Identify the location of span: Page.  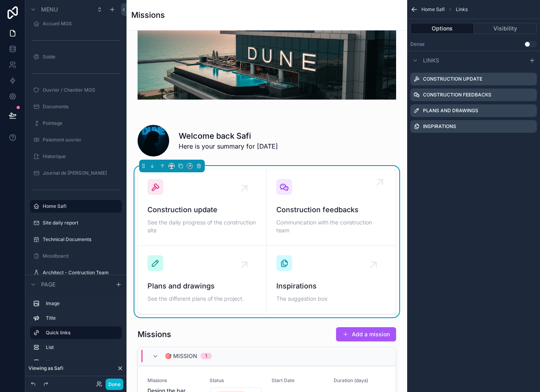
(48, 285).